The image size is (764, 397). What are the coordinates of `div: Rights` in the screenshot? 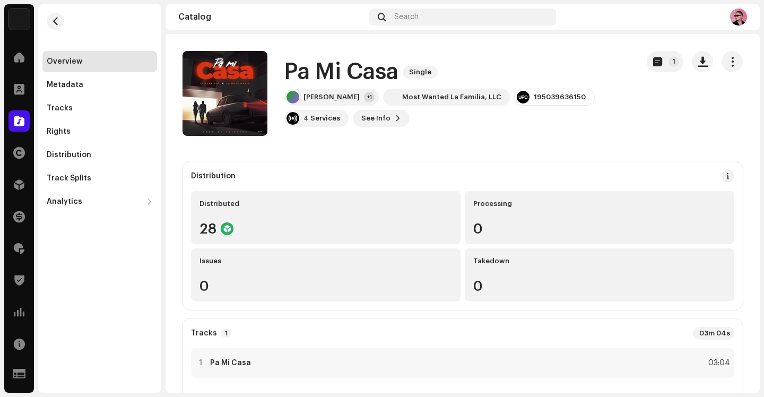 It's located at (58, 132).